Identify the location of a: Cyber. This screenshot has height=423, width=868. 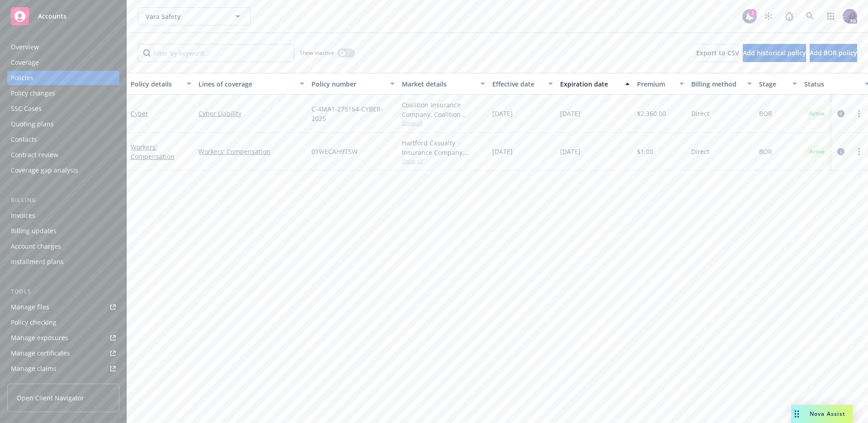
(139, 113).